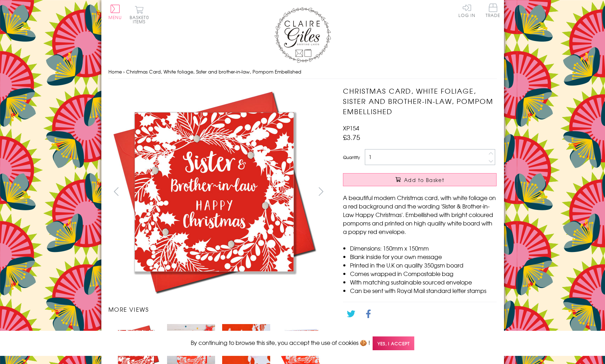  Describe the element at coordinates (117, 191) in the screenshot. I see `button: prev` at that location.